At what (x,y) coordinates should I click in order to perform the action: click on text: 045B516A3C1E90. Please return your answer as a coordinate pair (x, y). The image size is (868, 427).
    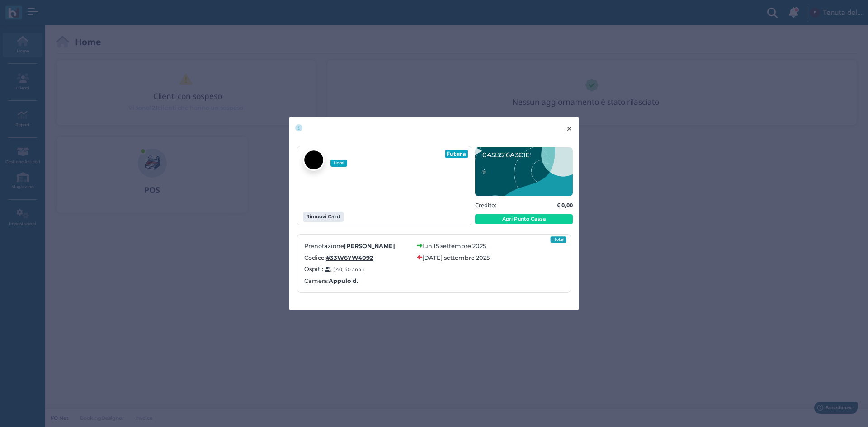
    Looking at the image, I should click on (510, 155).